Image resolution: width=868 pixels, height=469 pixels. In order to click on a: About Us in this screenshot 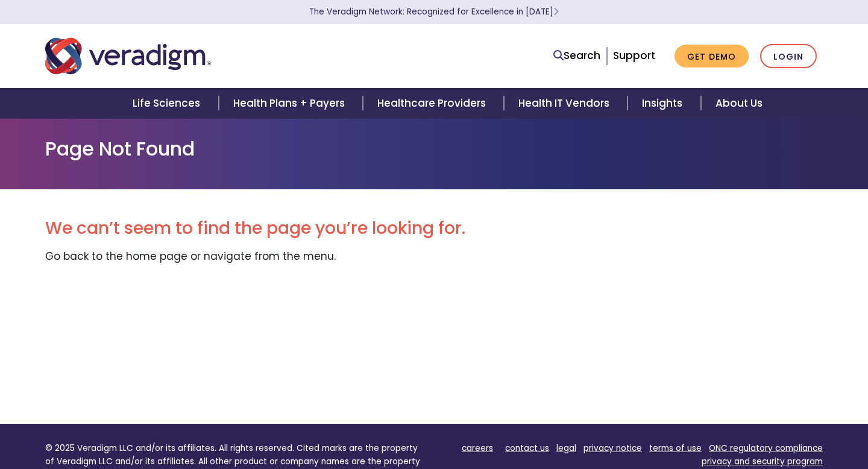, I will do `click(739, 103)`.